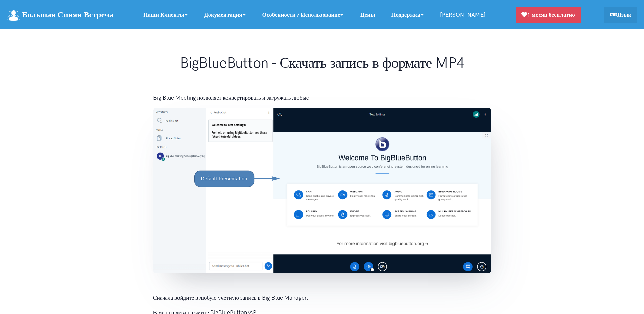 The image size is (644, 314). Describe the element at coordinates (13, 15) in the screenshot. I see `img: логотип` at that location.